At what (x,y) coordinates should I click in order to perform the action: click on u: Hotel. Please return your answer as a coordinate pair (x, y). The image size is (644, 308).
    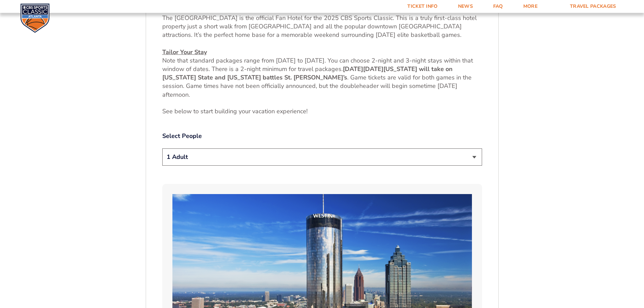
    Looking at the image, I should click on (170, 9).